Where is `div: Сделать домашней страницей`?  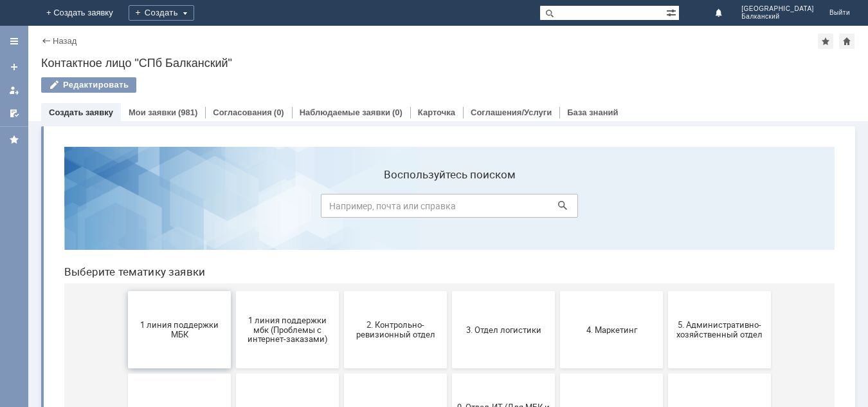 div: Сделать домашней страницей is located at coordinates (847, 41).